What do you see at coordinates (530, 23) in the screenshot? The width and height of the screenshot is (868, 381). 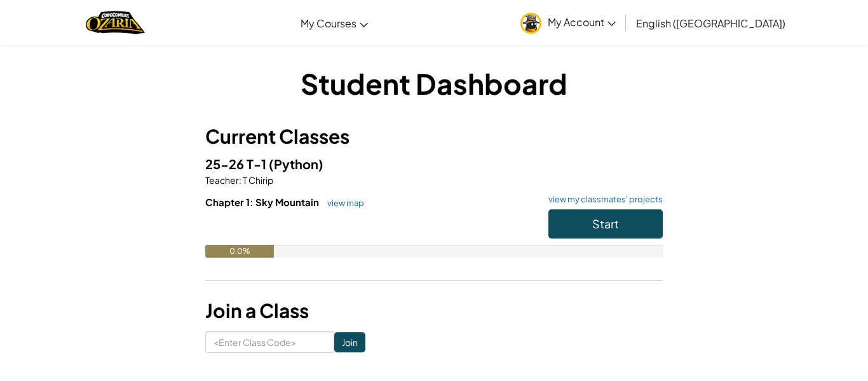 I see `img: avatar` at bounding box center [530, 23].